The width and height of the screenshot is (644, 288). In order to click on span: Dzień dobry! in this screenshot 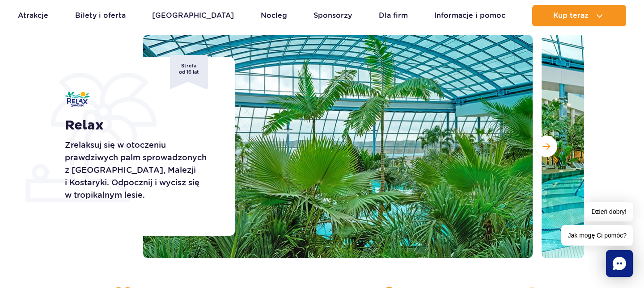, I will do `click(609, 212)`.